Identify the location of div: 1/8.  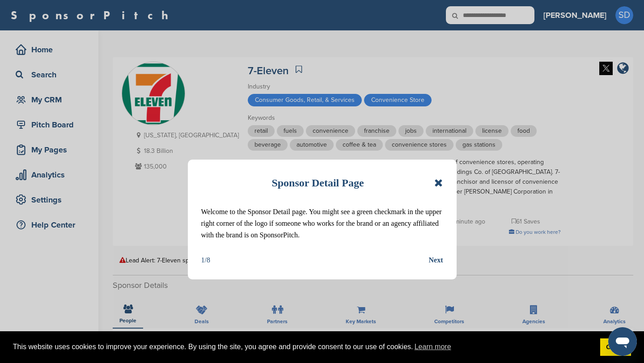
(205, 260).